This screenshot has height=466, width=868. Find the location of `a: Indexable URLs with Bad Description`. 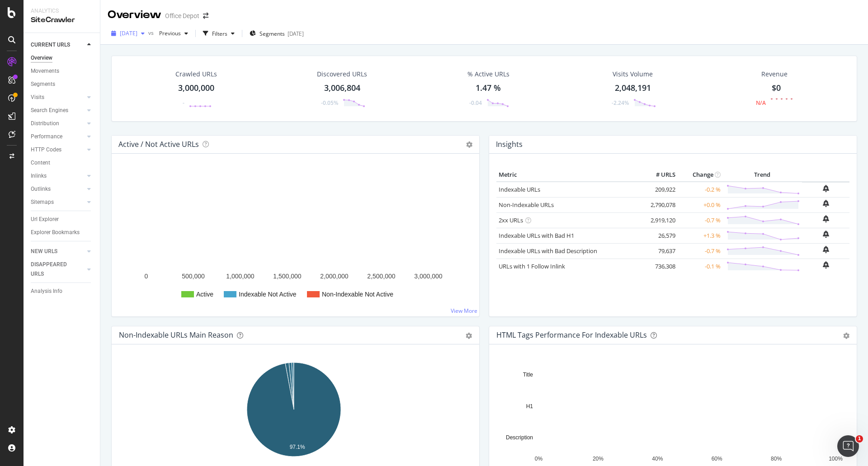

a: Indexable URLs with Bad Description is located at coordinates (548, 251).